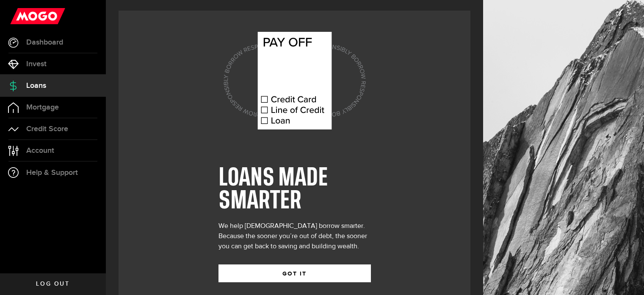 This screenshot has height=295, width=644. I want to click on span: Mortgage, so click(43, 107).